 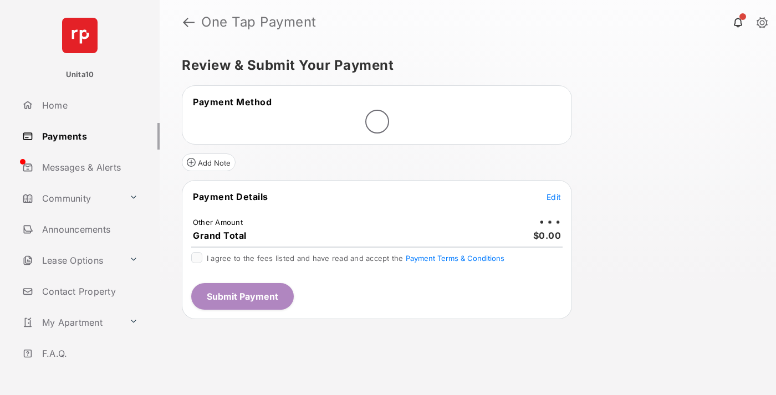 I want to click on h5: Review & Submit Your Payment, so click(x=464, y=65).